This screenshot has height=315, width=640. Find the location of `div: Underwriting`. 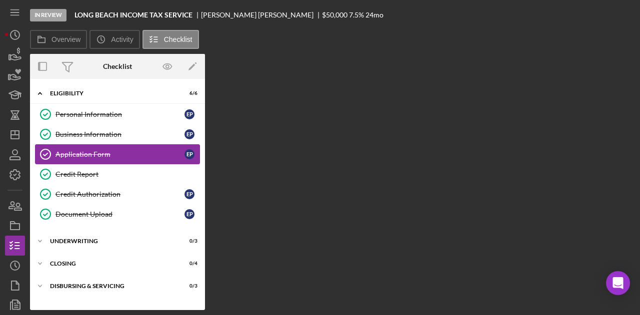

div: Underwriting is located at coordinates (111, 241).